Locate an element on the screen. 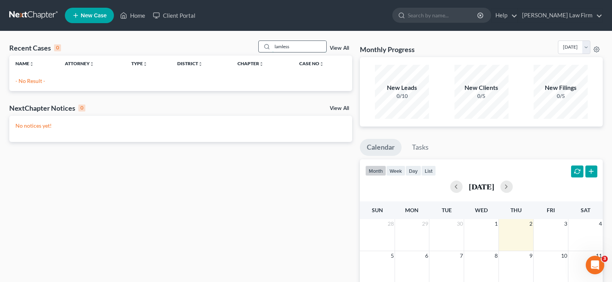  button: week is located at coordinates (396, 171).